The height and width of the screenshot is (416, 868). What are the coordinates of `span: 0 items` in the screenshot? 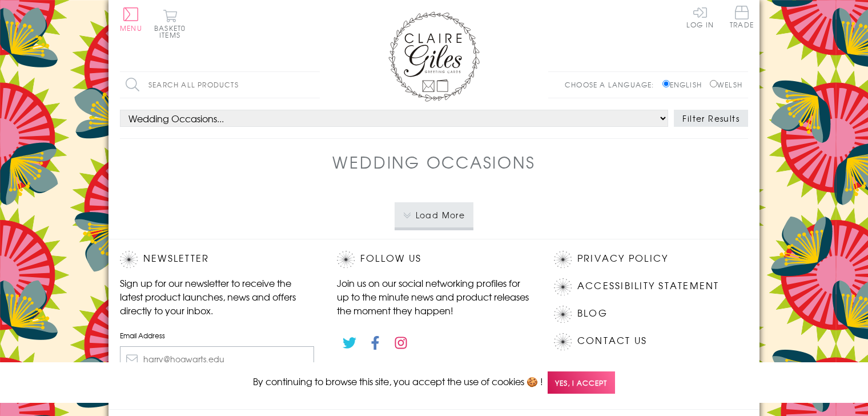 It's located at (172, 31).